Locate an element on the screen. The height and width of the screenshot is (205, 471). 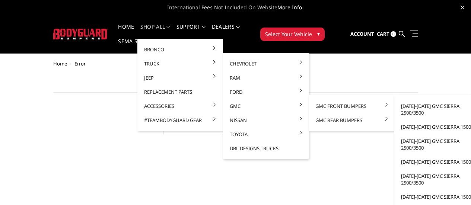
a: GMC Rear Bumpers is located at coordinates (351, 120).